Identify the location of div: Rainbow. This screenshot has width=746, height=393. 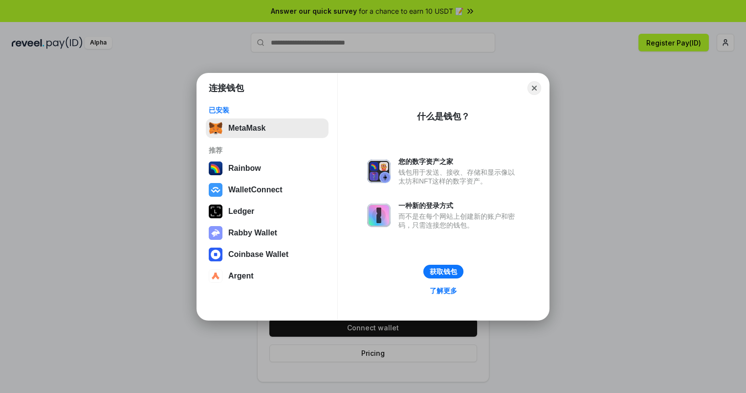
(245, 168).